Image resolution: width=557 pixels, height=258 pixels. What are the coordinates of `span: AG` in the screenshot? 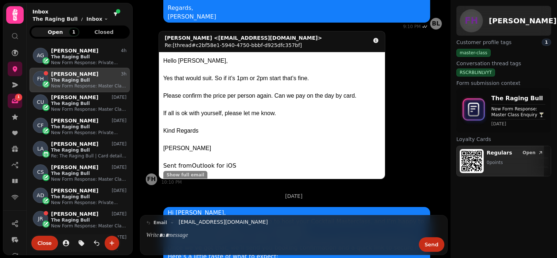 It's located at (40, 55).